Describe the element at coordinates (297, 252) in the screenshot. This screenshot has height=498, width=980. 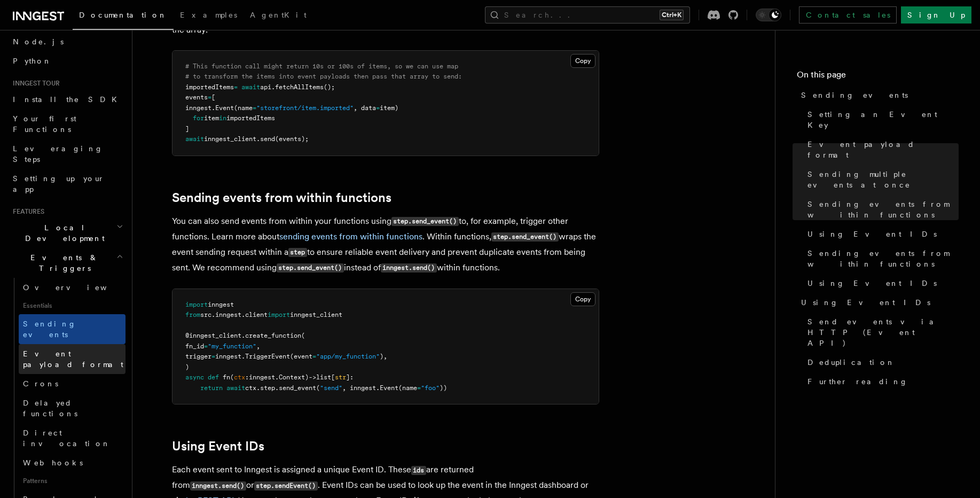
I see `code: step` at that location.